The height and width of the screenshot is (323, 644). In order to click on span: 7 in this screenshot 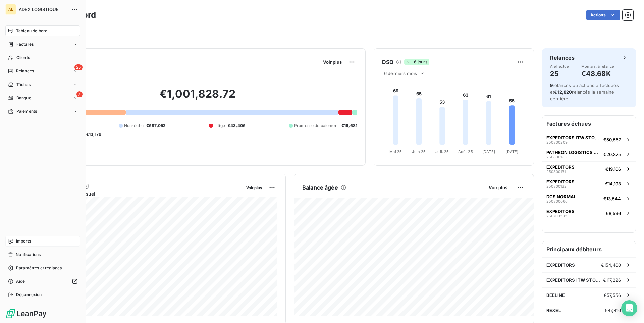, I will do `click(79, 94)`.